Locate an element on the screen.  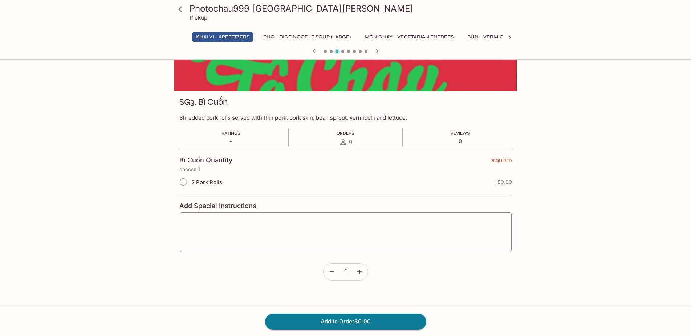
span: REQUIRED is located at coordinates (501, 162).